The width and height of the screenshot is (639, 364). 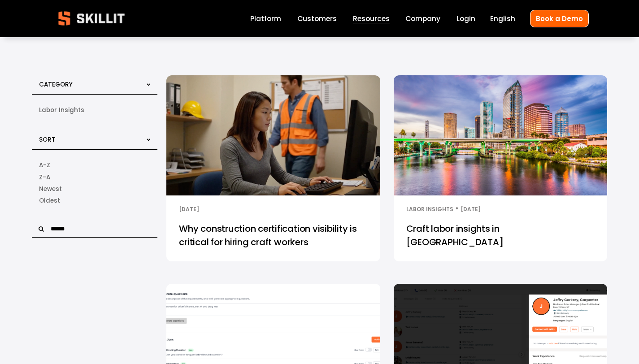 What do you see at coordinates (50, 189) in the screenshot?
I see `span: Newest` at bounding box center [50, 189].